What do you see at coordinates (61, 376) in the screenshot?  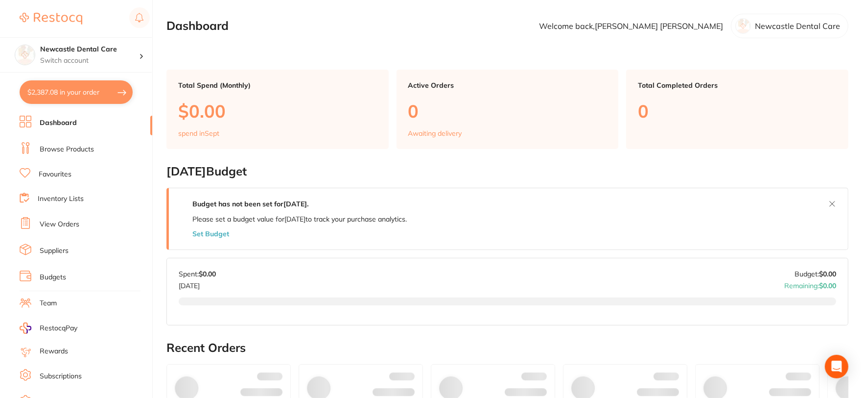 I see `a: Subscriptions` at bounding box center [61, 376].